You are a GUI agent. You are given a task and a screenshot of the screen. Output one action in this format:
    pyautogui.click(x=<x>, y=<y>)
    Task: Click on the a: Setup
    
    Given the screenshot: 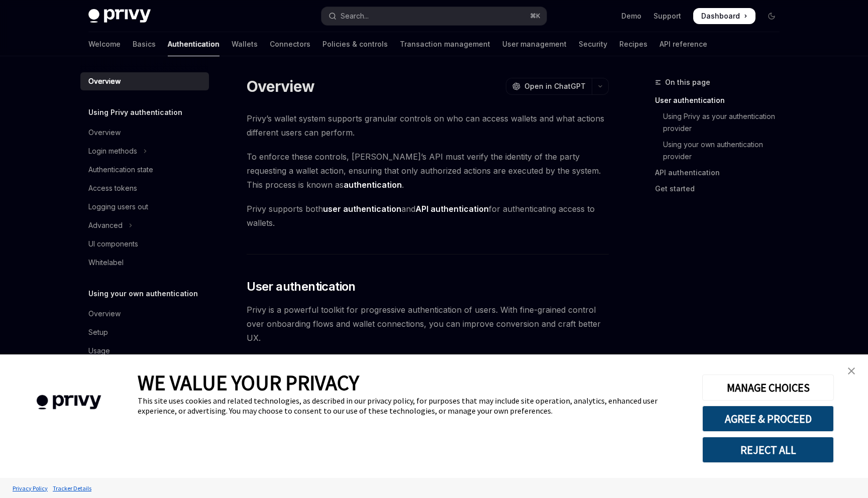 What is the action you would take?
    pyautogui.click(x=145, y=333)
    